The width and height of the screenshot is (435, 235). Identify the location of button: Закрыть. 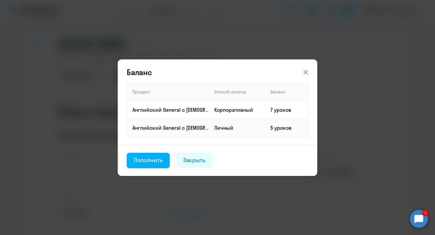
(194, 160).